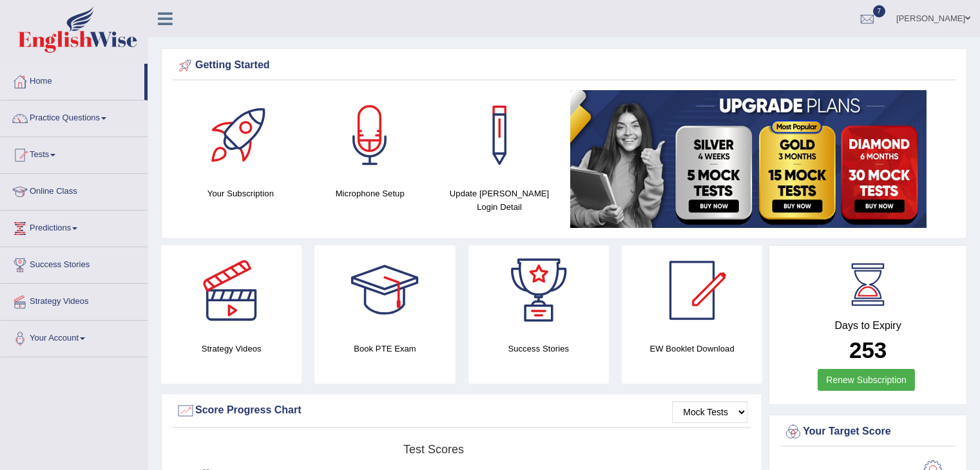 This screenshot has height=470, width=980. Describe the element at coordinates (74, 117) in the screenshot. I see `a: Practice Questions` at that location.